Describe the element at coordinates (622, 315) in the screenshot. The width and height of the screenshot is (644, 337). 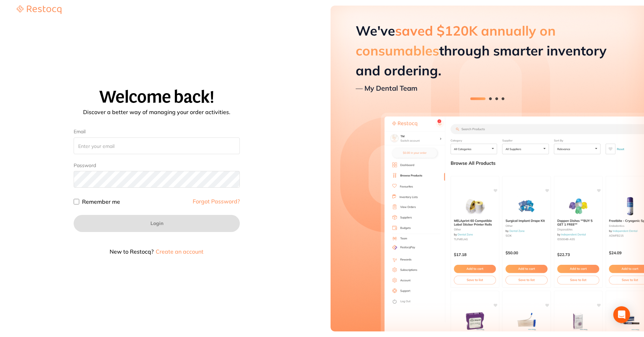
I see `div: Open Intercom Messenger` at that location.